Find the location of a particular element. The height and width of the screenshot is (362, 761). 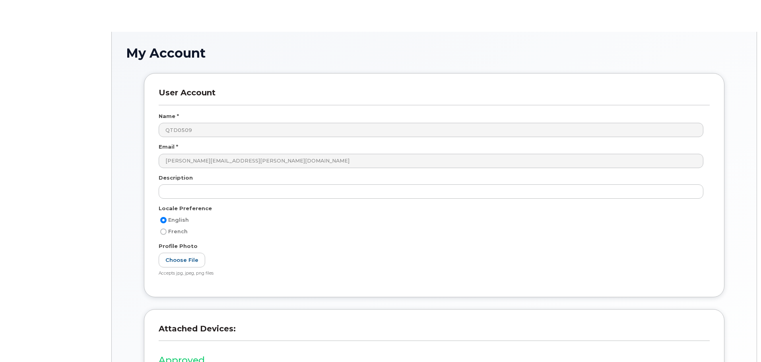

label: Description is located at coordinates (176, 178).